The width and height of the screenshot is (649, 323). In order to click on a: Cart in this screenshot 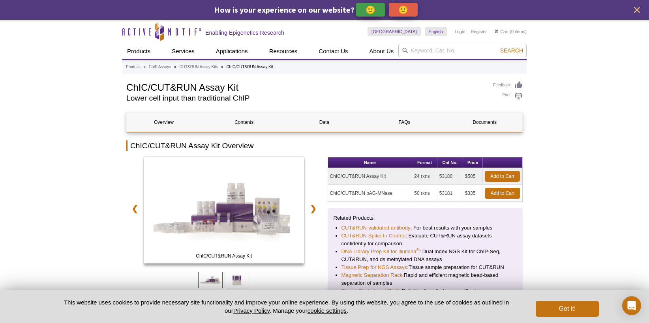, I will do `click(501, 32)`.